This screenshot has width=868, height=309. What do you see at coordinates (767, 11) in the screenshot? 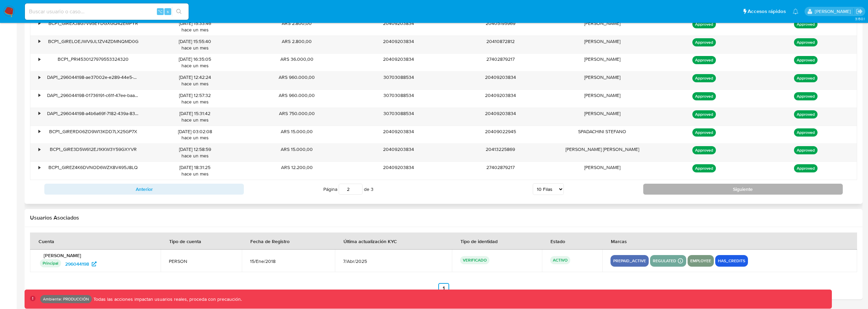
I see `span: Accesos rápidos` at bounding box center [767, 11].